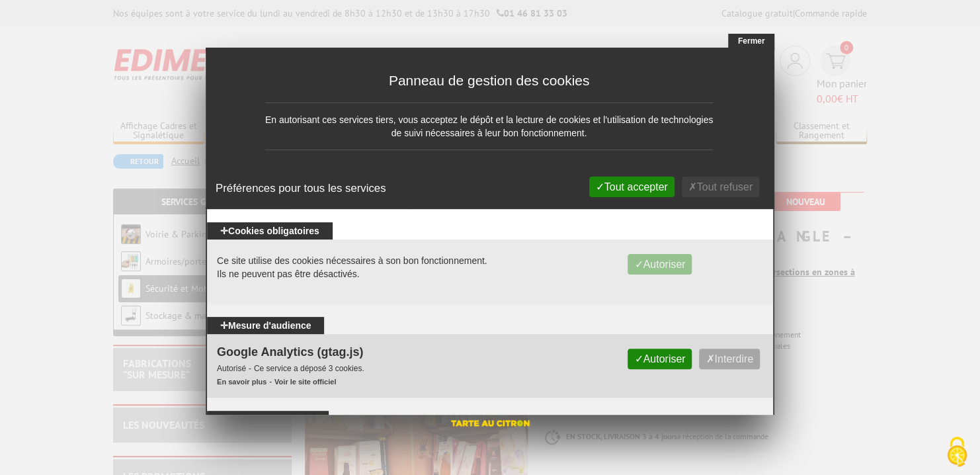  I want to click on button: Régies publicitaires, so click(268, 420).